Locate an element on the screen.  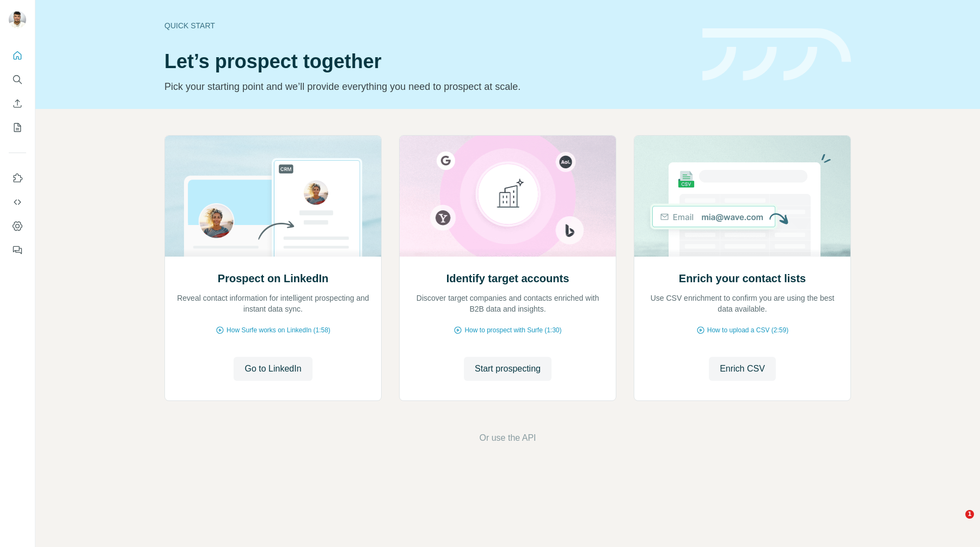
button: Start prospecting is located at coordinates (508, 369).